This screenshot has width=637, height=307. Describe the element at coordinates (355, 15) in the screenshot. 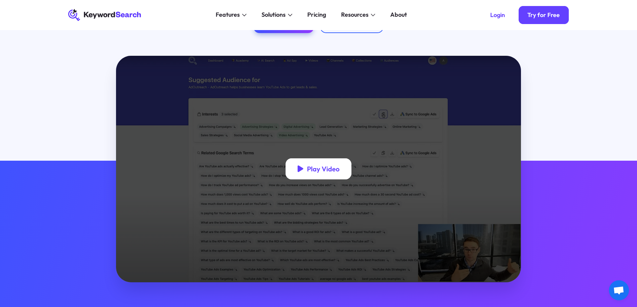

I see `div: Resources` at that location.